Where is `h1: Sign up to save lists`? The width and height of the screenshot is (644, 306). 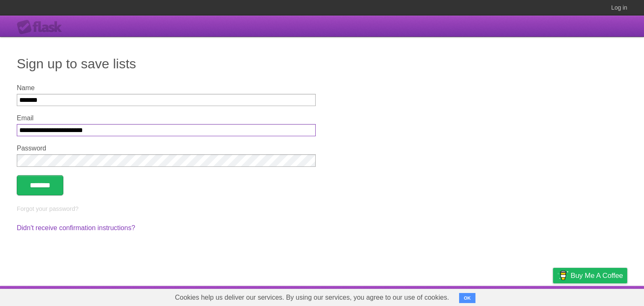 h1: Sign up to save lists is located at coordinates (322, 64).